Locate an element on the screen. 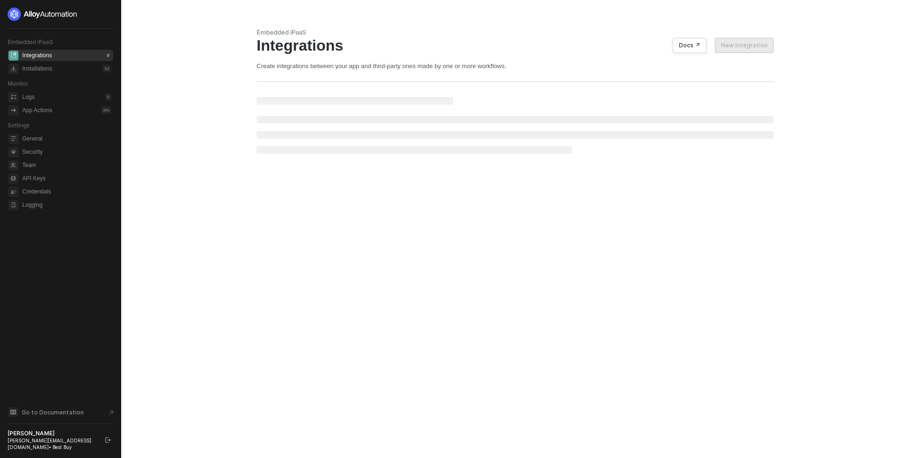 The width and height of the screenshot is (909, 458). span: Settings is located at coordinates (18, 125).